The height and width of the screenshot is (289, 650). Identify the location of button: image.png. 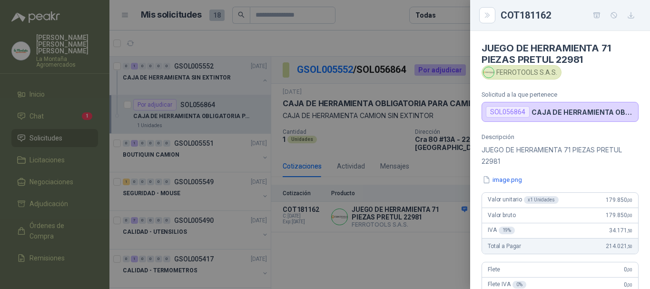
(502, 179).